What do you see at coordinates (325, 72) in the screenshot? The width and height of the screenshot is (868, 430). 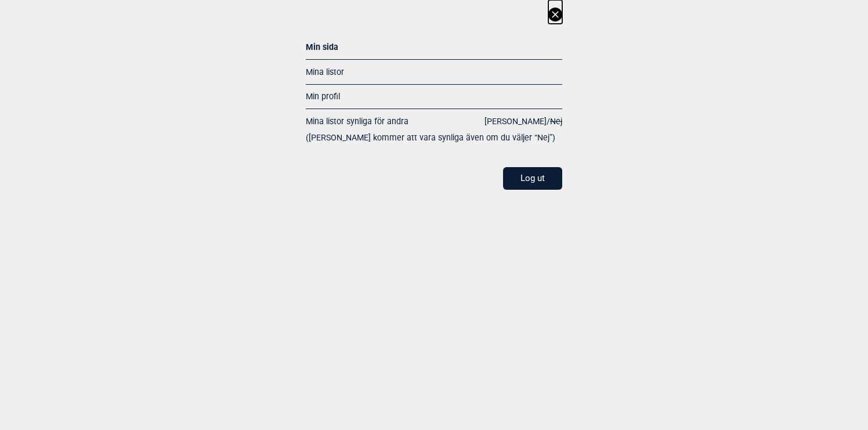 I see `a: Mina listor` at bounding box center [325, 72].